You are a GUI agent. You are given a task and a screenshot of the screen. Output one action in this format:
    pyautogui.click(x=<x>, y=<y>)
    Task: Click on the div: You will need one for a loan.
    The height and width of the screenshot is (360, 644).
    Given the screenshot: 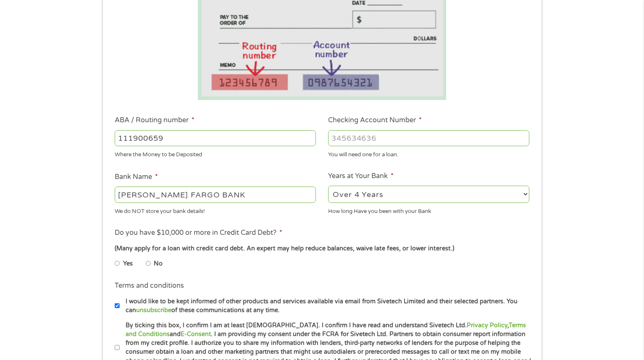 What is the action you would take?
    pyautogui.click(x=428, y=153)
    